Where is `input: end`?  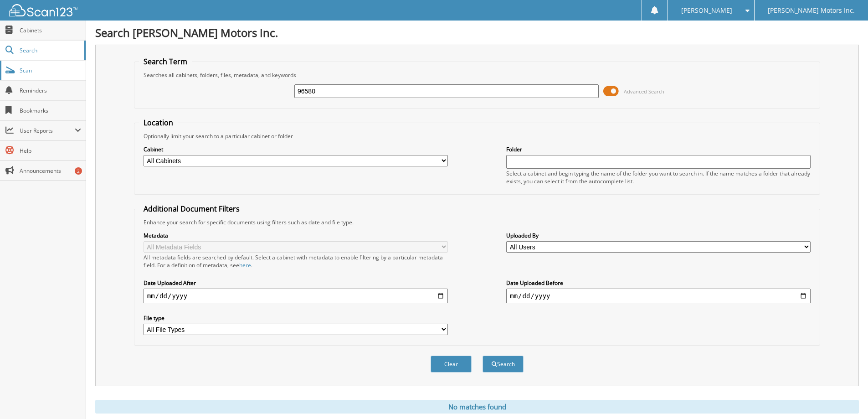 input: end is located at coordinates (658, 296).